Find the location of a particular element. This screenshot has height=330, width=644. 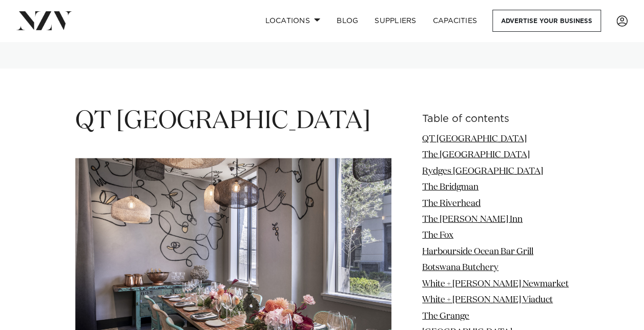

a: Locations is located at coordinates (292, 20).